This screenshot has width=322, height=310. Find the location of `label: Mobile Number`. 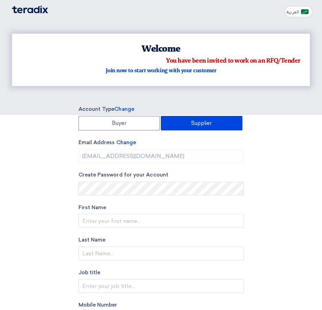

label: Mobile Number is located at coordinates (161, 305).